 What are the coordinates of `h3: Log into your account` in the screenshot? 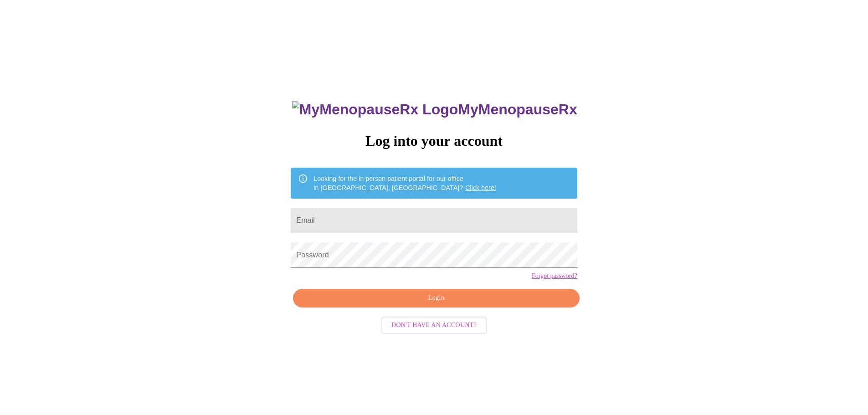 It's located at (434, 141).